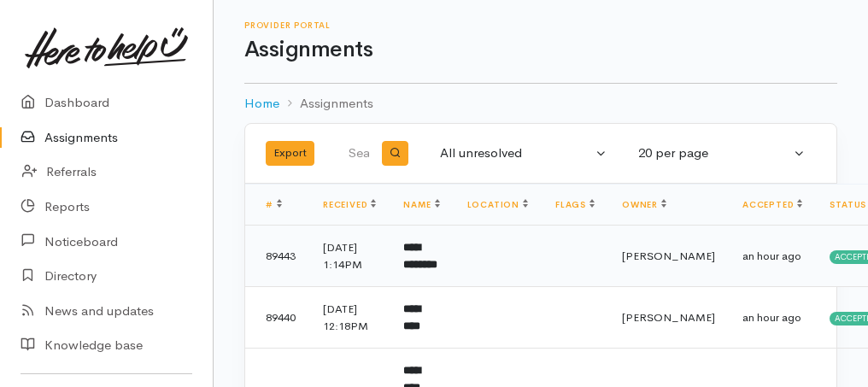  What do you see at coordinates (360, 154) in the screenshot?
I see `input: Search` at bounding box center [360, 154].